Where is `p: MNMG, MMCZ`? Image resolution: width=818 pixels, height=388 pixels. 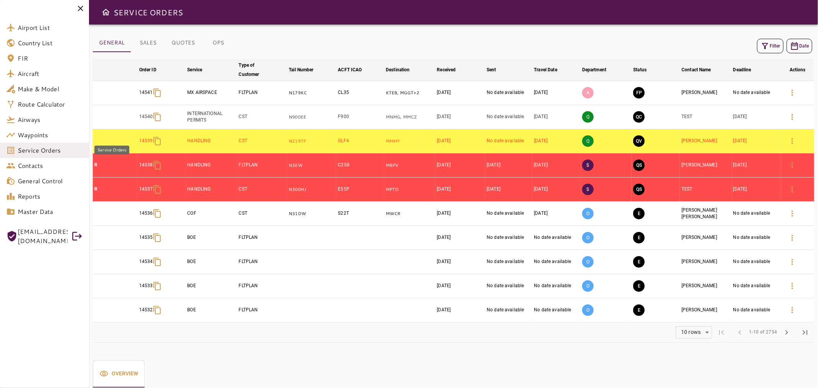 p: MNMG, MMCZ is located at coordinates (410, 117).